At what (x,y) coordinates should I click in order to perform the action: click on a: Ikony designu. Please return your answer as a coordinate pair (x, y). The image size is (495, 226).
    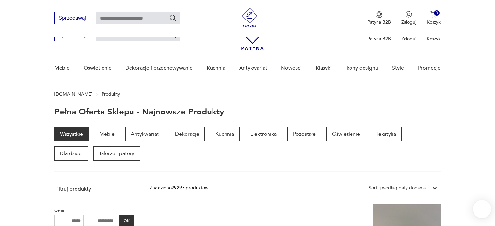
    Looking at the image, I should click on (362, 68).